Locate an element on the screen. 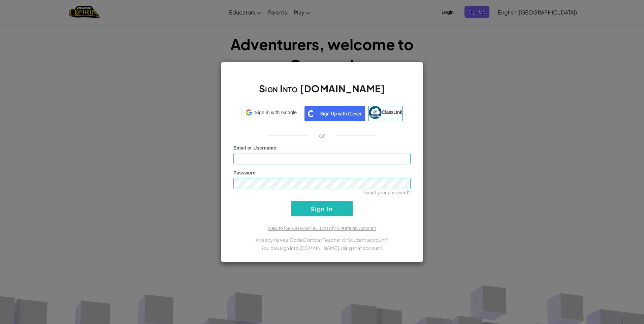 The height and width of the screenshot is (324, 644). span: Sign in with Google is located at coordinates (275, 112).